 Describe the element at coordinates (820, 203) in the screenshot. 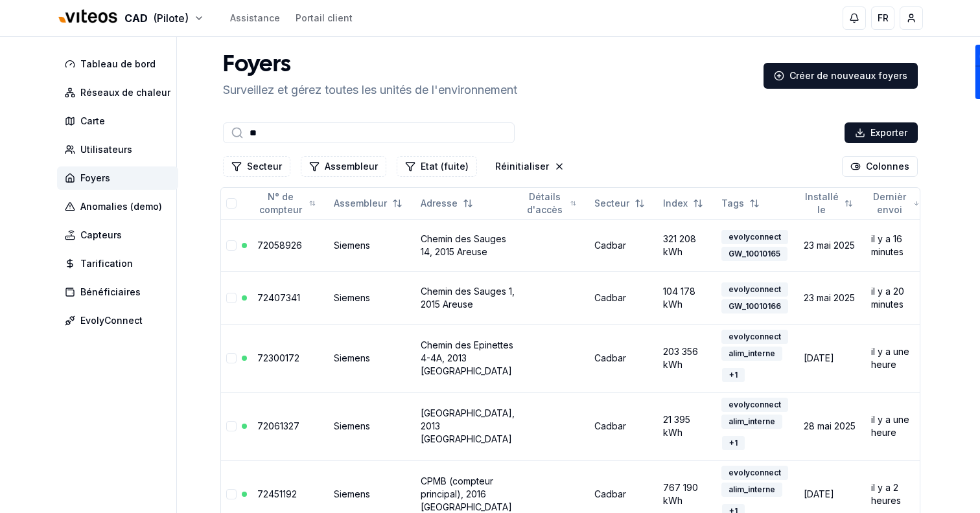

I see `span: Installé le` at that location.